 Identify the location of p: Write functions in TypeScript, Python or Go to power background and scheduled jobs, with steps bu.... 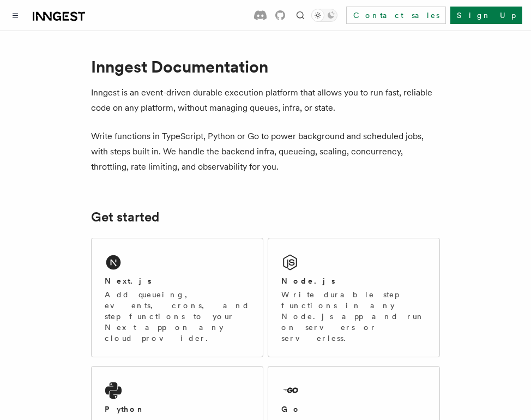
(265, 151).